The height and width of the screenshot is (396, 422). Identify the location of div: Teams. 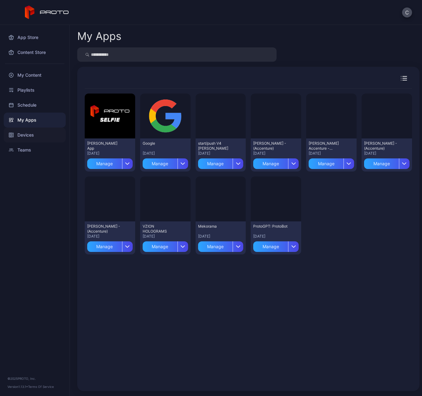
(35, 150).